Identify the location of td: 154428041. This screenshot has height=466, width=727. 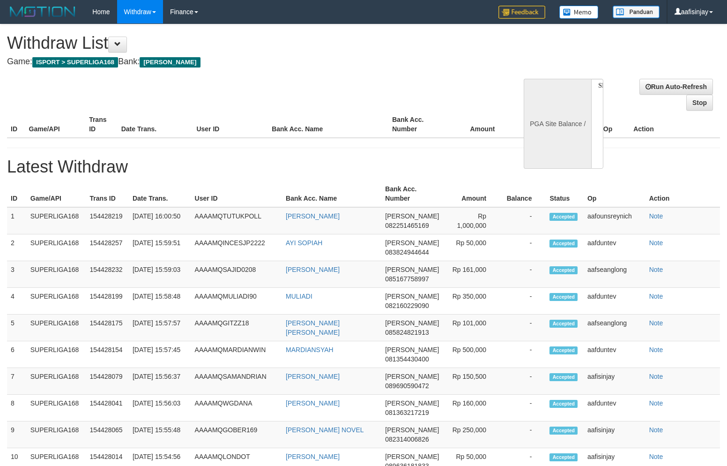
(107, 408).